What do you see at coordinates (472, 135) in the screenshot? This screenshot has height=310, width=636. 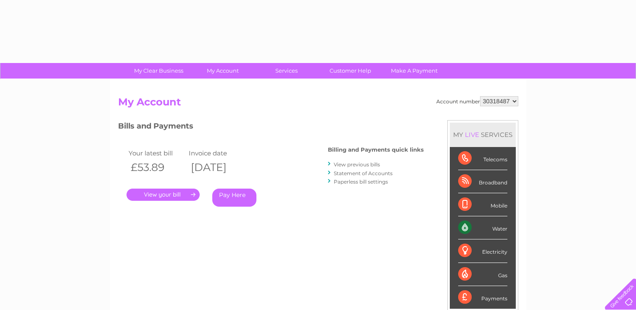 I see `div: LIVE` at bounding box center [472, 135].